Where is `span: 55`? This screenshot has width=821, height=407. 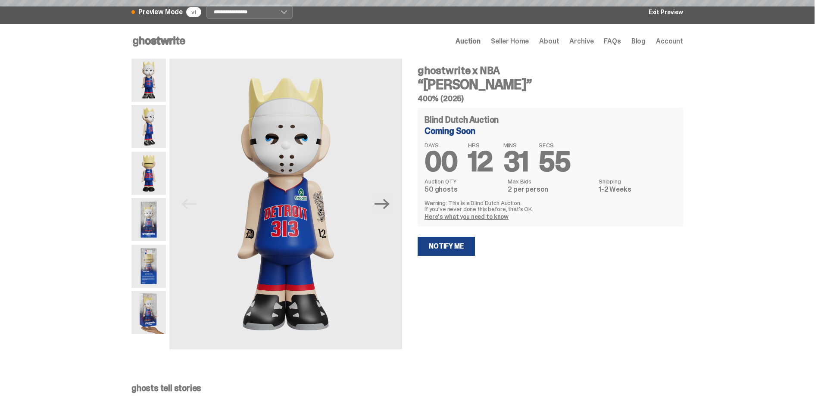 span: 55 is located at coordinates (554, 162).